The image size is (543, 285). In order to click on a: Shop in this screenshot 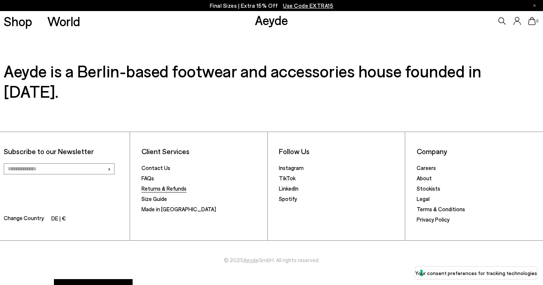, I will do `click(18, 21)`.